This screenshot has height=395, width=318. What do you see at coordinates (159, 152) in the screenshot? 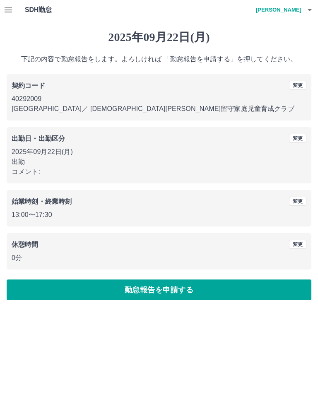
I see `p: 2025年09月22日(月)` at bounding box center [159, 152].